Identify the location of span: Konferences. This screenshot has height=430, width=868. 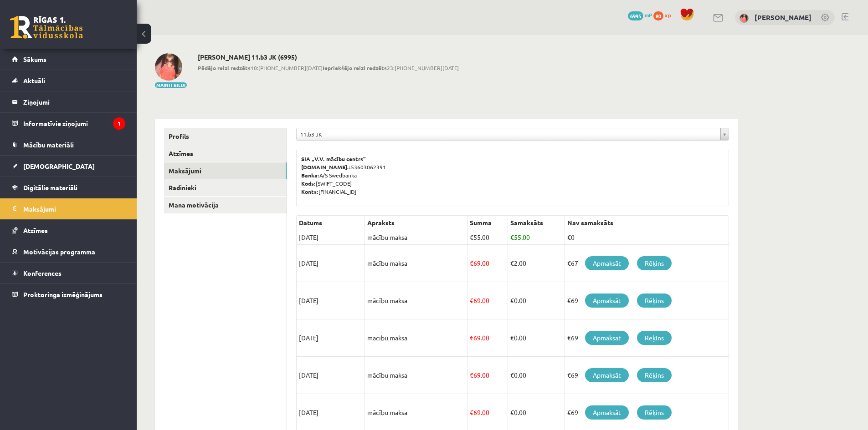
(42, 273).